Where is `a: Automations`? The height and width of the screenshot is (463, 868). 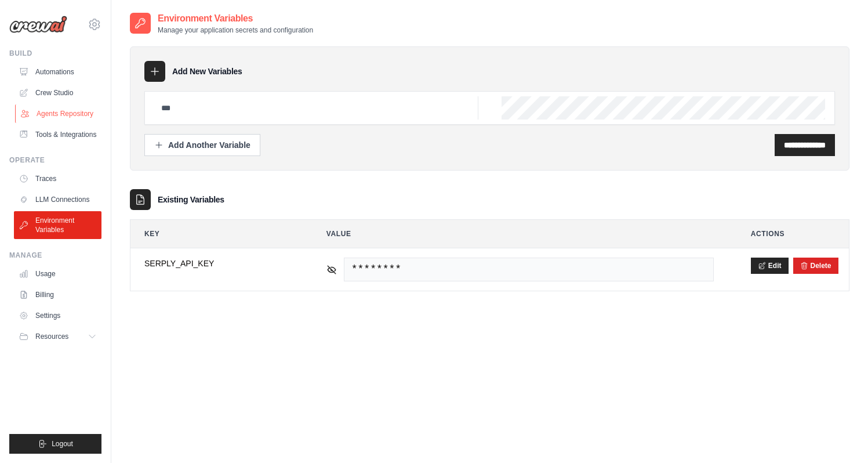
a: Automations is located at coordinates (57, 72).